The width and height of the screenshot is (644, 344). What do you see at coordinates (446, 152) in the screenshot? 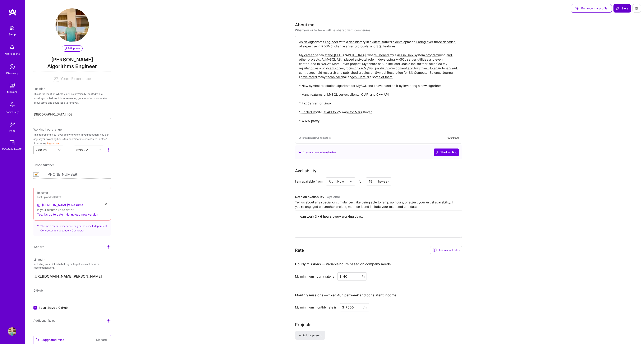
I see `span: Start writing` at bounding box center [446, 152].